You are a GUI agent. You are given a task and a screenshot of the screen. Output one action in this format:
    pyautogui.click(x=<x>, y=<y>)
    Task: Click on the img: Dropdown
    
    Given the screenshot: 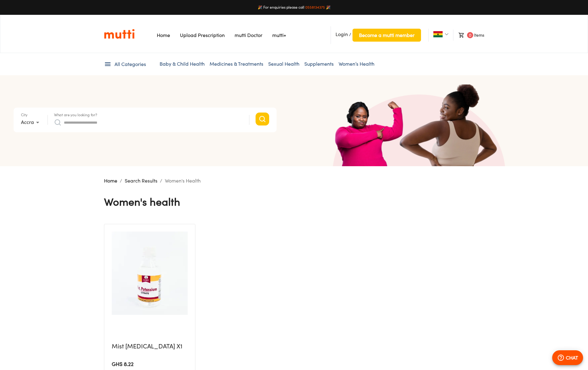 What is the action you would take?
    pyautogui.click(x=446, y=34)
    